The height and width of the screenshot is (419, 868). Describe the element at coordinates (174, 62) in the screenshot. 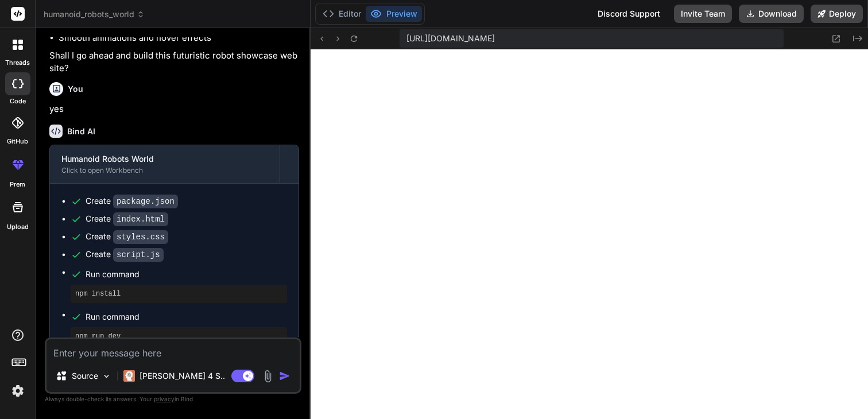

I see `p: Shall I go ahead and build this futuristic robot showcase website?` at that location.